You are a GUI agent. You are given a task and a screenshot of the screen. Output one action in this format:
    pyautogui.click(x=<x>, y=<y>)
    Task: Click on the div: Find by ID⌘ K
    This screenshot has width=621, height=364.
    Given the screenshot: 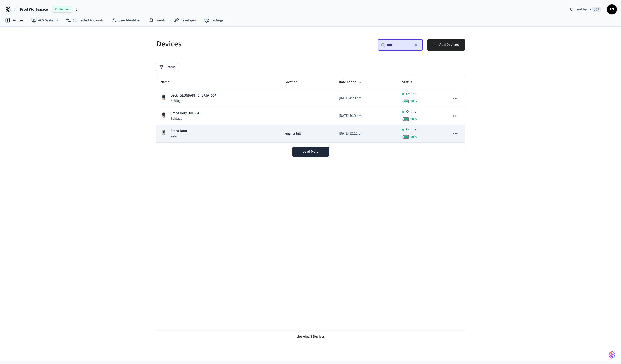 What is the action you would take?
    pyautogui.click(x=585, y=9)
    